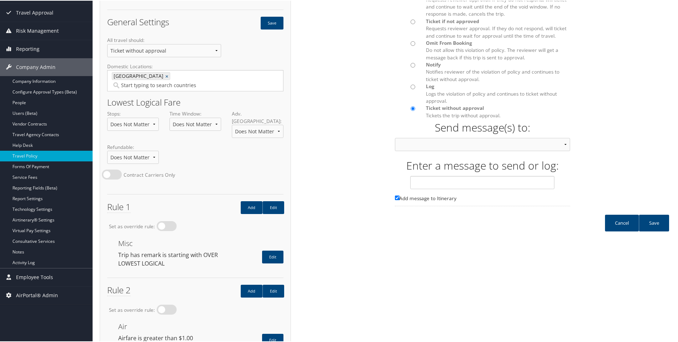  What do you see at coordinates (37, 30) in the screenshot?
I see `span: Risk Management` at bounding box center [37, 30].